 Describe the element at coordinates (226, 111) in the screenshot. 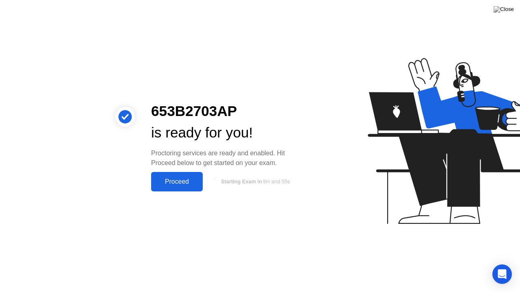

I see `div: 653B2703AP` at that location.